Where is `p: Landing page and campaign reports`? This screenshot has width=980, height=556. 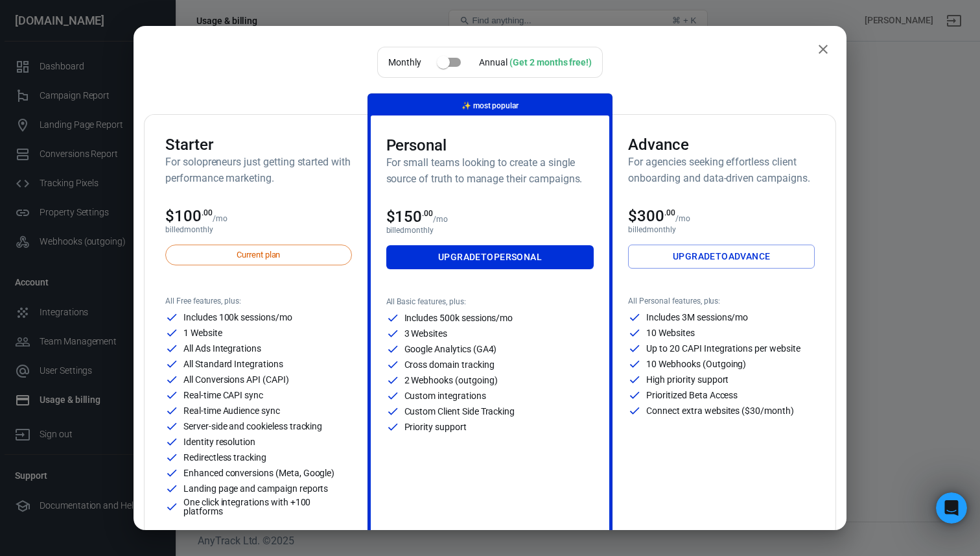 p: Landing page and campaign reports is located at coordinates (255, 489).